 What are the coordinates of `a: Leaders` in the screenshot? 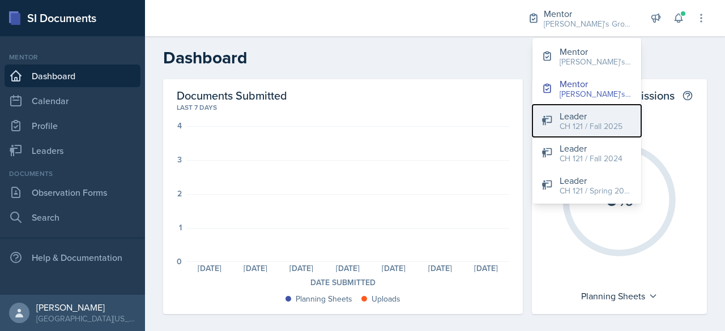 It's located at (72, 151).